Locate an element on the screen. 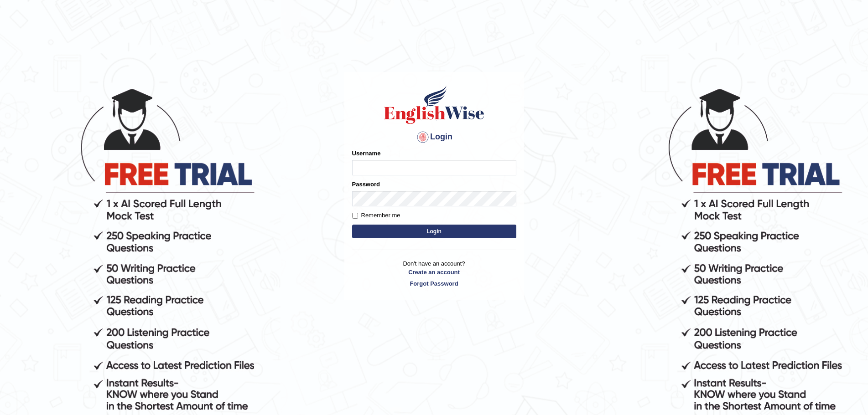 This screenshot has width=868, height=415. input: Remember me is located at coordinates (355, 216).